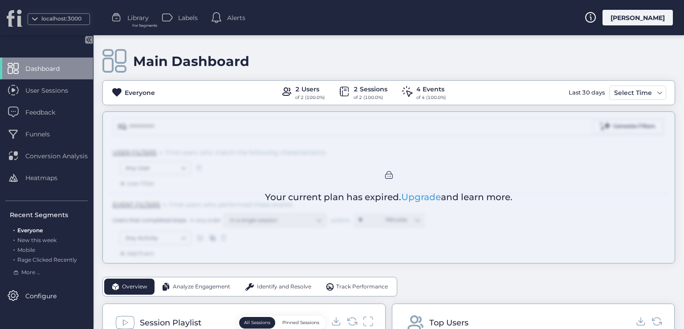  What do you see at coordinates (49, 69) in the screenshot?
I see `span: Dashboard` at bounding box center [49, 69].